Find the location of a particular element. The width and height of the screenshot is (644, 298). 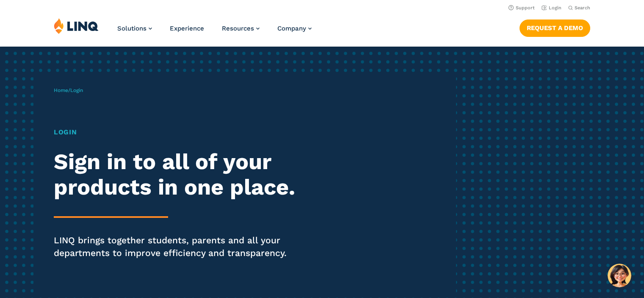

span: Solutions is located at coordinates (132, 28).